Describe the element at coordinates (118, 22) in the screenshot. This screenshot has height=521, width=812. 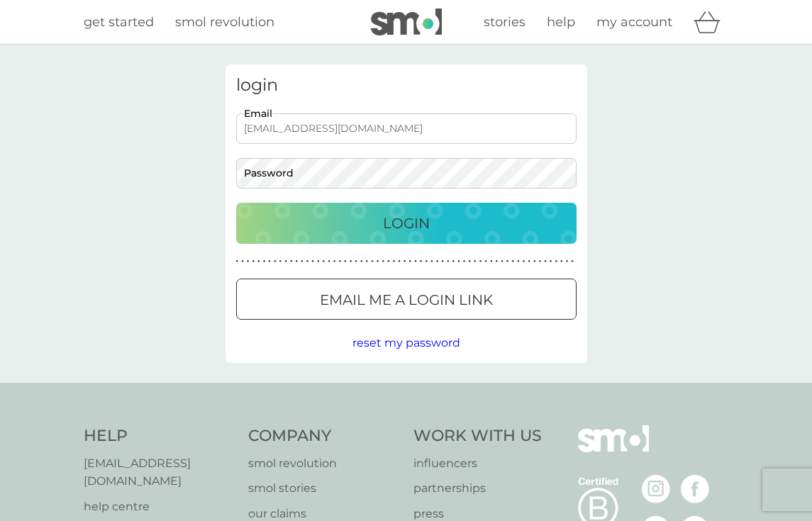
I see `span: get started` at that location.